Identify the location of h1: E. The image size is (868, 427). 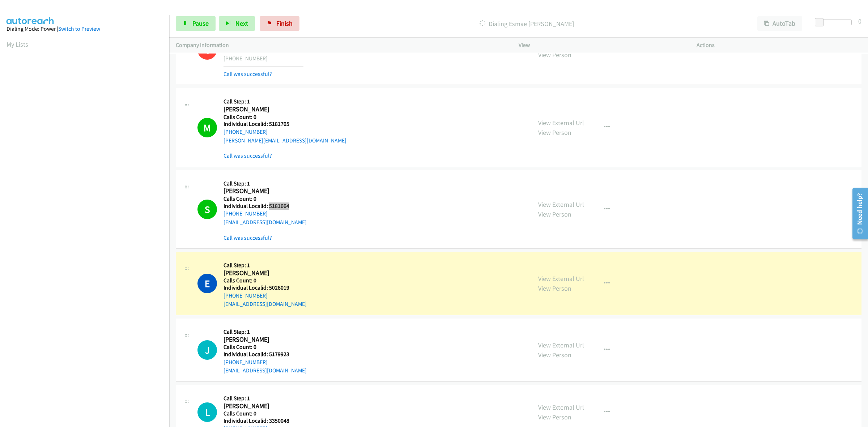
(208, 283).